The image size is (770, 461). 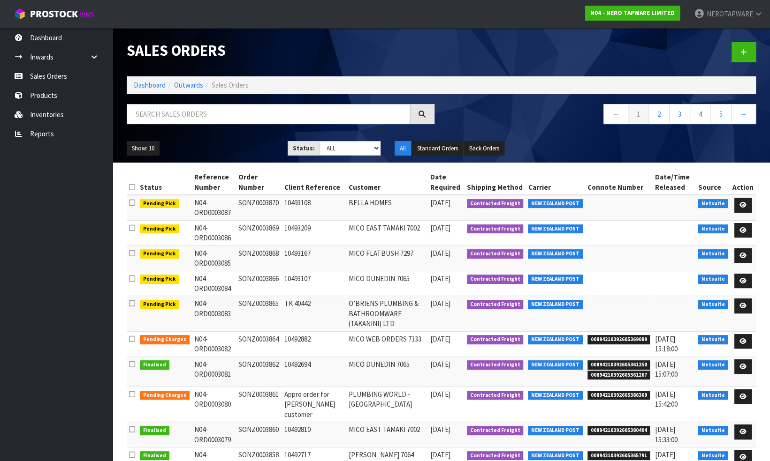 What do you see at coordinates (619, 340) in the screenshot?
I see `span: 00894210392605369089` at bounding box center [619, 340].